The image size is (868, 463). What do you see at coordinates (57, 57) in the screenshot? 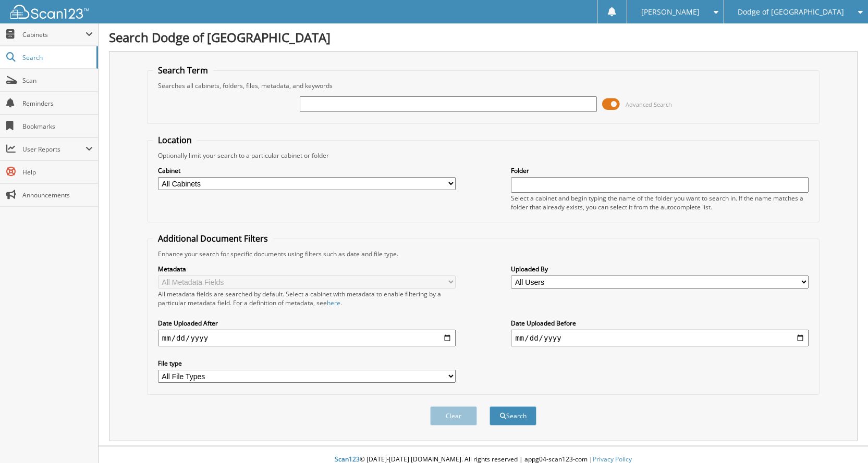
I see `span: Search` at bounding box center [57, 57].